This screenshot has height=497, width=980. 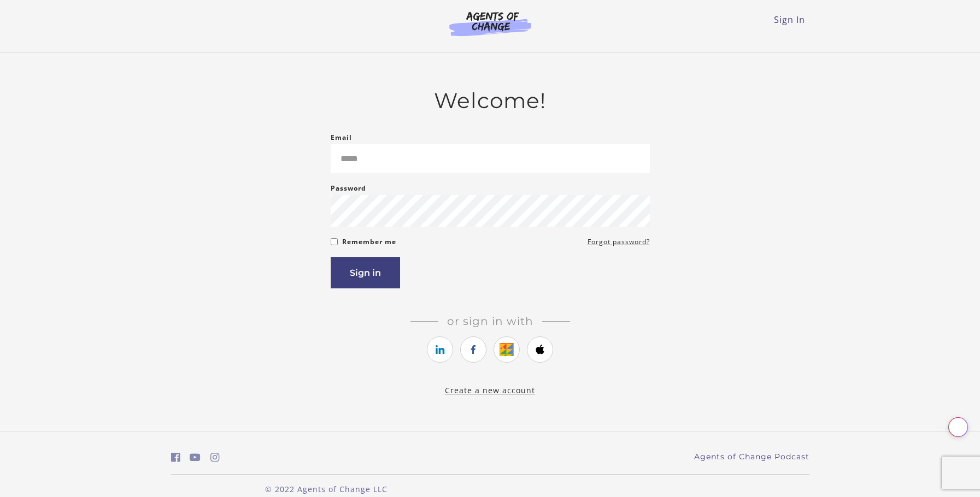 I want to click on a: Sign In, so click(x=789, y=19).